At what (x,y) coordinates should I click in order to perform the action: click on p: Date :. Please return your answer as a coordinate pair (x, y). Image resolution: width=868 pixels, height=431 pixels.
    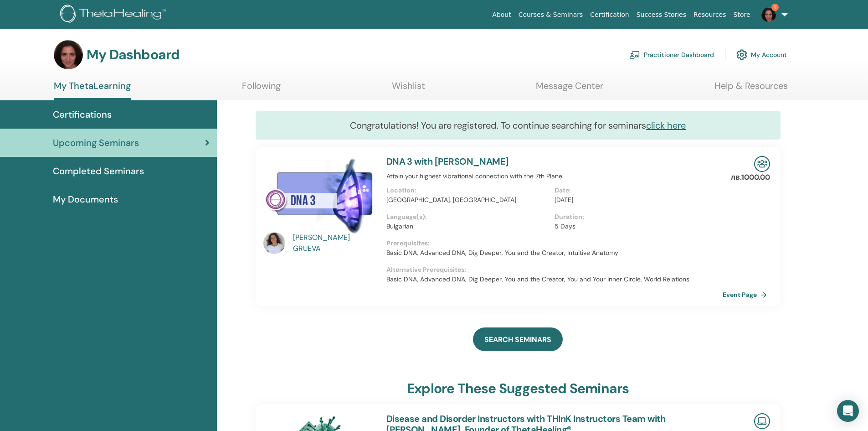
    Looking at the image, I should click on (636, 190).